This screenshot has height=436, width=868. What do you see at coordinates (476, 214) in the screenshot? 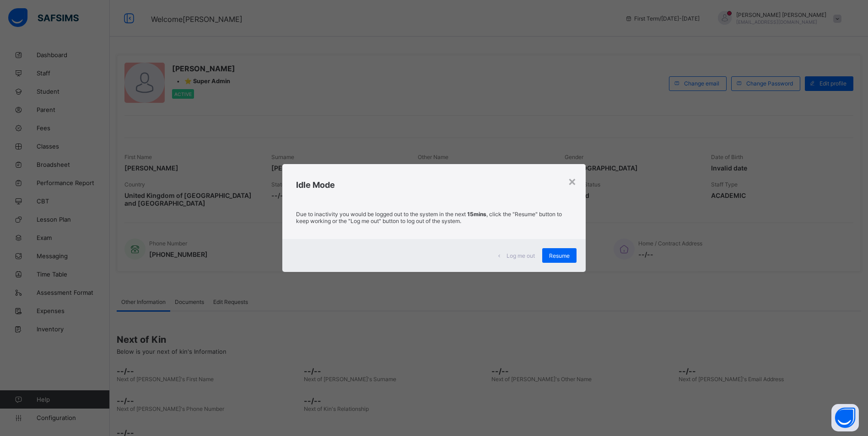
I see `strong: 15mins` at bounding box center [476, 214].